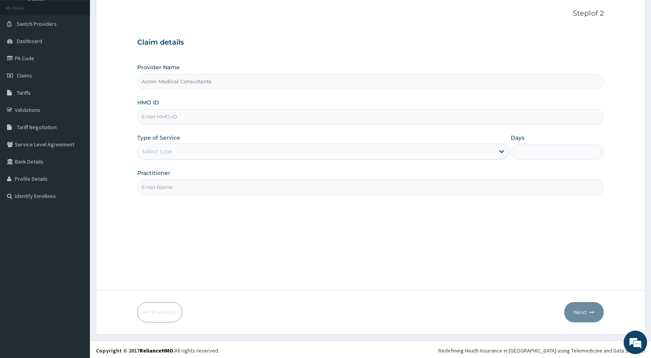 Image resolution: width=651 pixels, height=358 pixels. What do you see at coordinates (77, 138) in the screenshot?
I see `span: We're online!` at bounding box center [77, 138].